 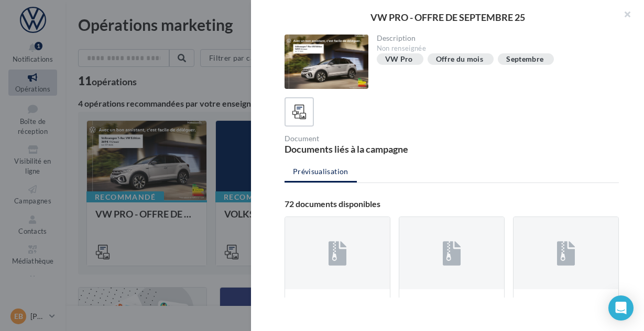 What do you see at coordinates (451, 204) in the screenshot?
I see `div: 72 documents disponibles` at bounding box center [451, 204].